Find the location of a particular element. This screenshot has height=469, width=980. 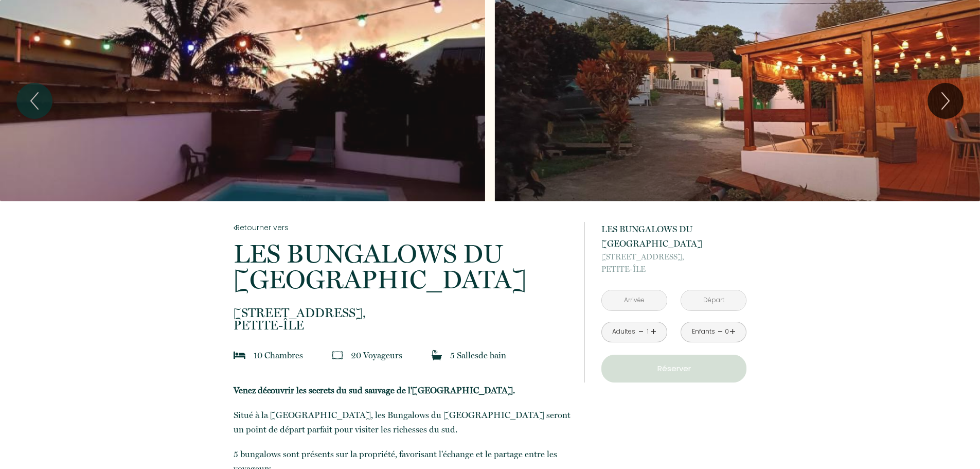

div: 1 is located at coordinates (648, 331).